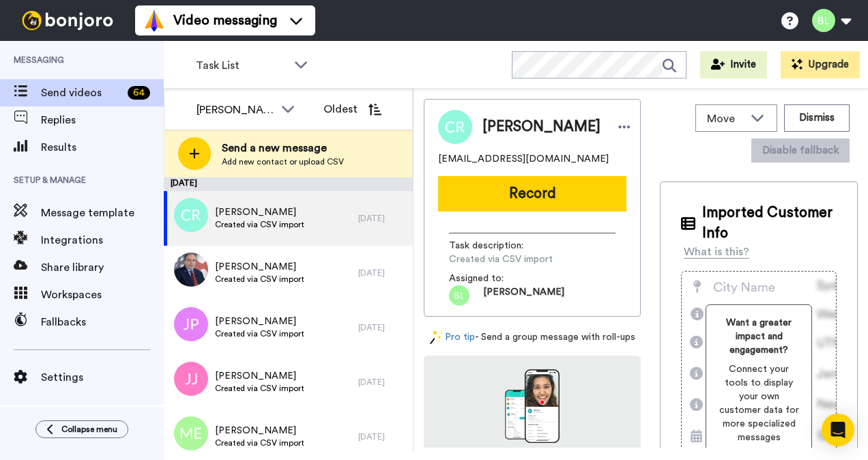 The image size is (868, 460). Describe the element at coordinates (758, 403) in the screenshot. I see `span: Connect your tools to display your own customer data for more specialized messages` at that location.